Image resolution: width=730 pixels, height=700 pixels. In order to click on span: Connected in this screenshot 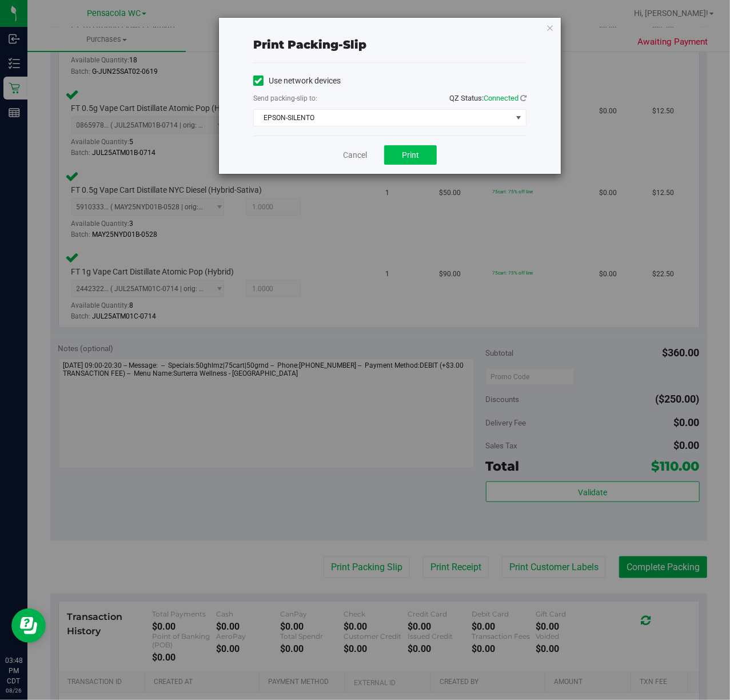, I will do `click(501, 98)`.